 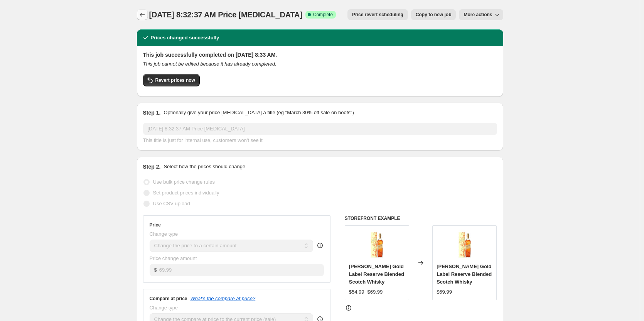 I want to click on i: This job cannot be edited because it has already completed., so click(x=210, y=64).